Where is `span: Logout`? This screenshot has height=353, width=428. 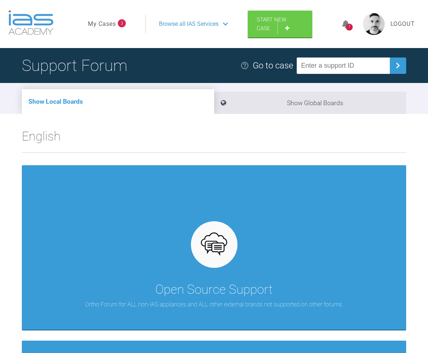 span: Logout is located at coordinates (403, 24).